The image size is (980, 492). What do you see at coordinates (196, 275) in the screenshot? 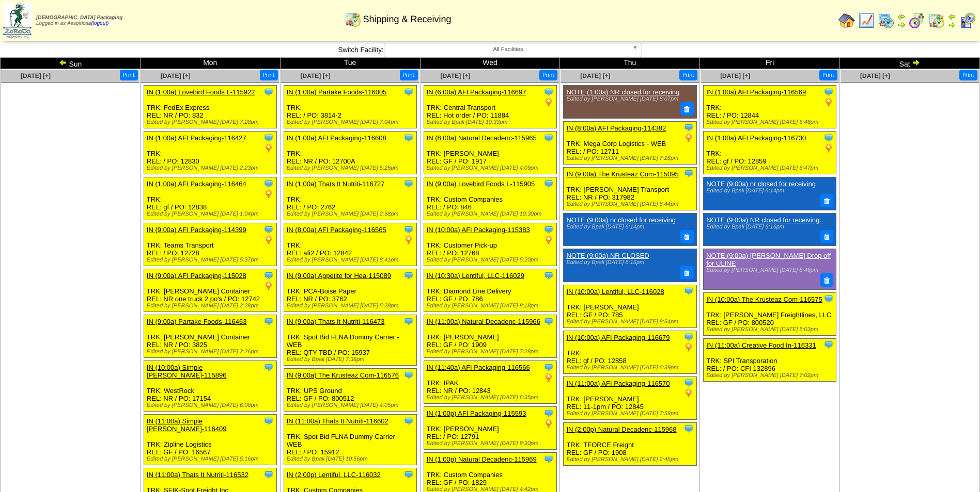
I see `a: IN (9:00a) AFI Packaging-115028` at bounding box center [196, 275].